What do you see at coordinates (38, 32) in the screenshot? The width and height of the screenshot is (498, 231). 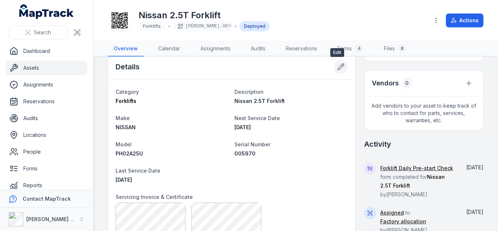 I see `button: Search` at bounding box center [38, 32].